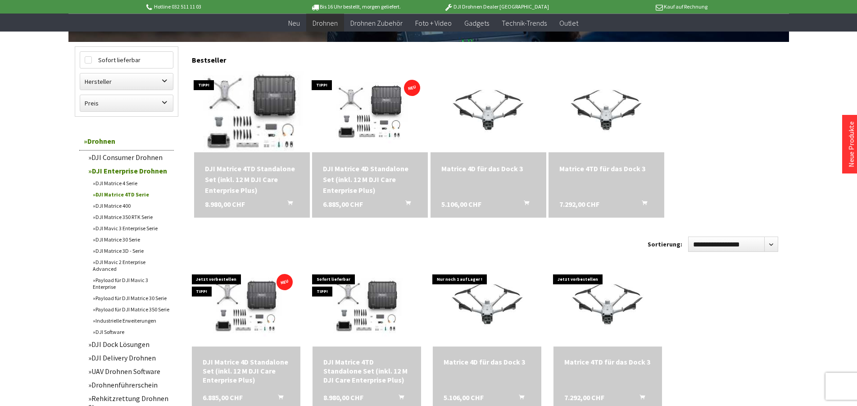 Image resolution: width=857 pixels, height=406 pixels. Describe the element at coordinates (127, 60) in the screenshot. I see `label: Sofort lieferbar` at that location.